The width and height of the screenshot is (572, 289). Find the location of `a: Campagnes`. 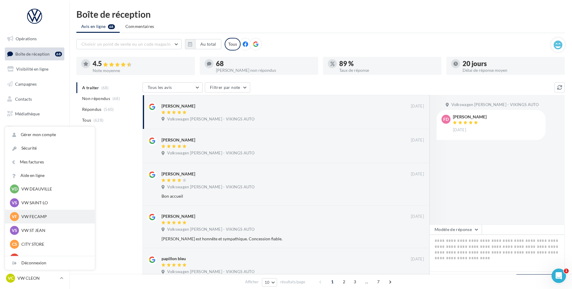

a: Campagnes is located at coordinates (35, 84).